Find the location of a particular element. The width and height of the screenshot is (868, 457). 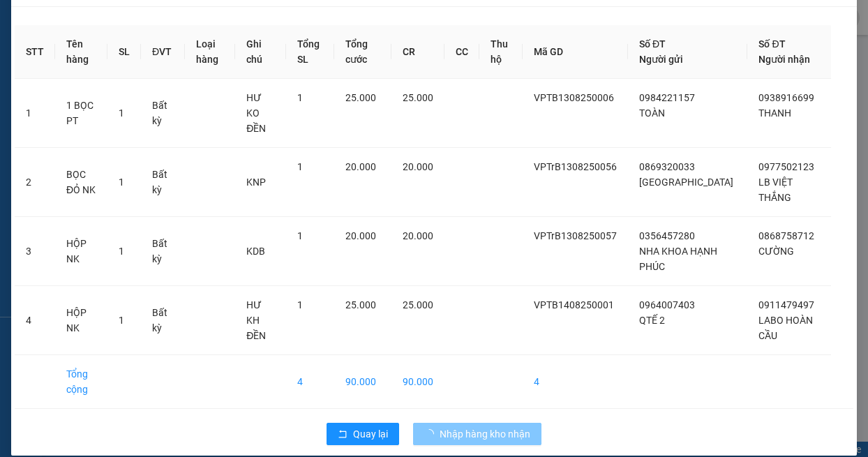

th: Ghi chú is located at coordinates (260, 52).